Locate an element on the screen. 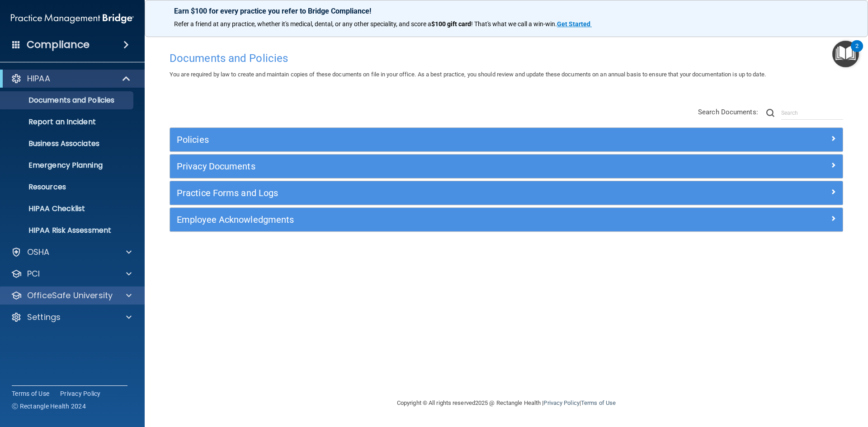 The width and height of the screenshot is (868, 427). img: ic-search.3b580494.png is located at coordinates (770, 113).